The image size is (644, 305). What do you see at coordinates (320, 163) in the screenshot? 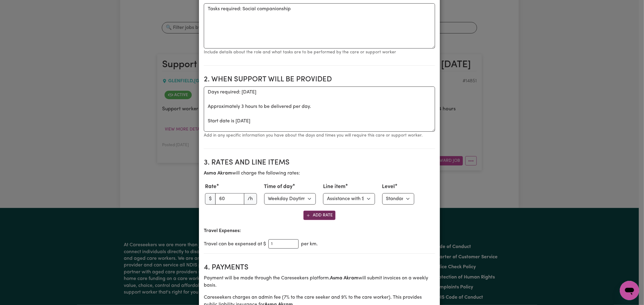
I see `h2: 3. Rates and Line Items` at bounding box center [320, 163].